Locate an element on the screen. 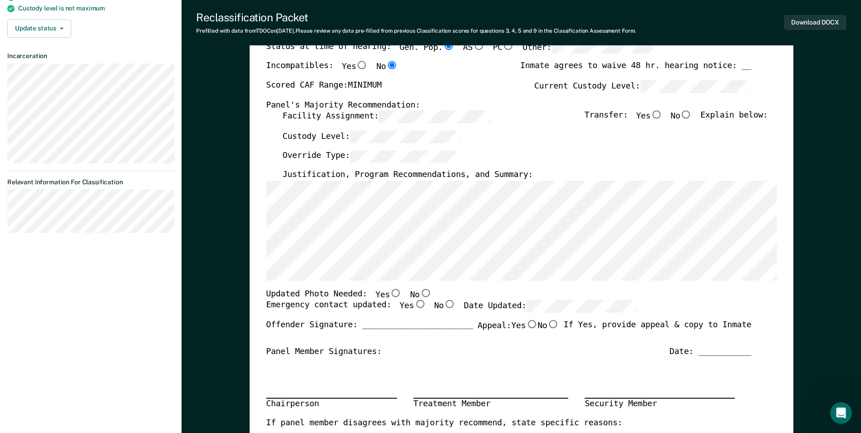 Image resolution: width=861 pixels, height=433 pixels. label: Override Type: is located at coordinates (372, 156).